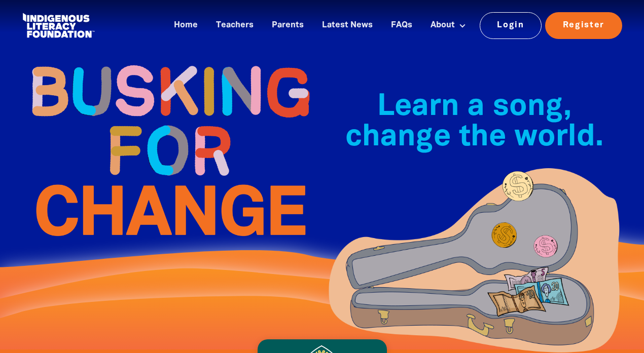 Image resolution: width=644 pixels, height=353 pixels. I want to click on a: Parents, so click(287, 25).